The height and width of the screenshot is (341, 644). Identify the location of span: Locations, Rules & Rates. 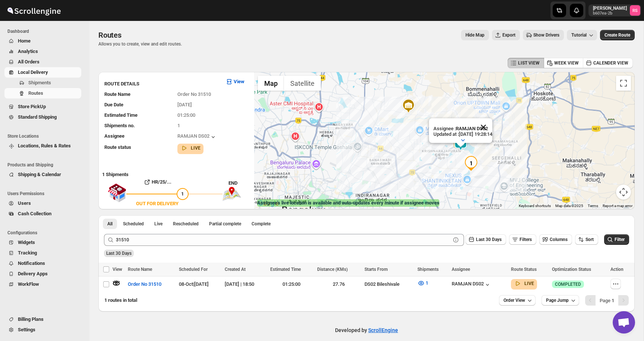
(45, 145).